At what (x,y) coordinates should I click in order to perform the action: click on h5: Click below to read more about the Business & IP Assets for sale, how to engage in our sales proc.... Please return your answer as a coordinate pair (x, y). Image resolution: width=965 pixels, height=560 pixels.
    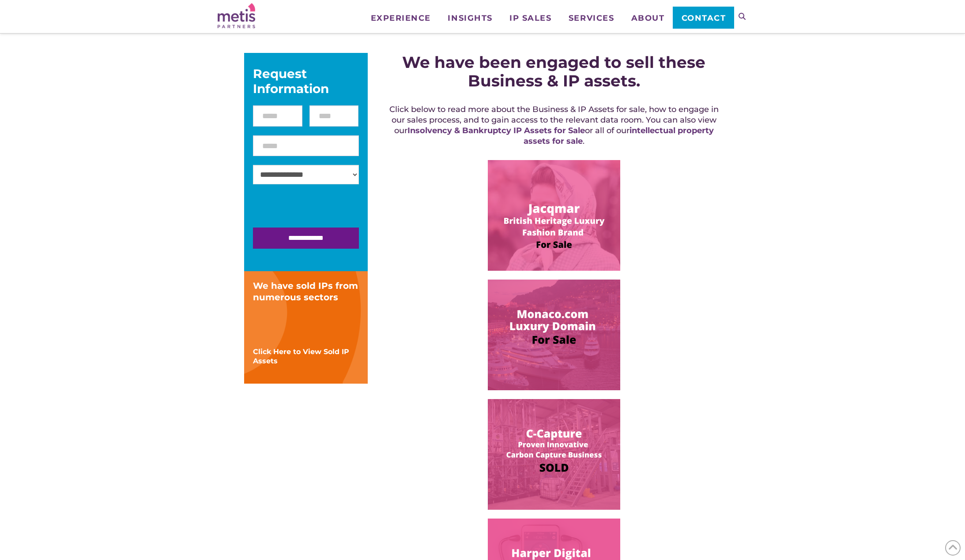
    Looking at the image, I should click on (554, 125).